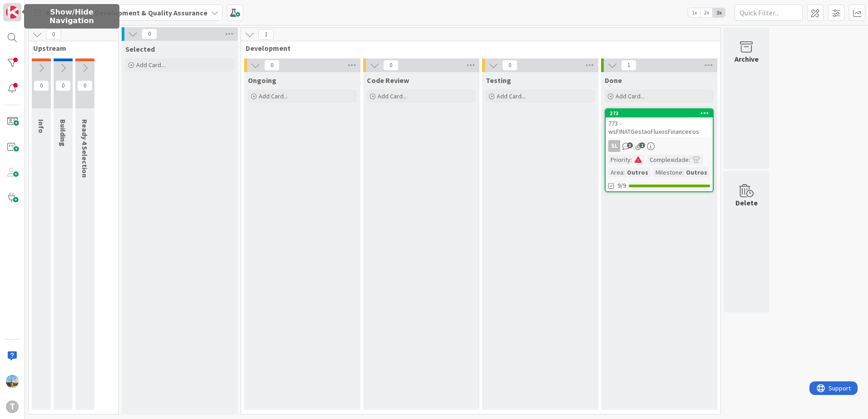  Describe the element at coordinates (499, 80) in the screenshot. I see `span: Testing` at that location.